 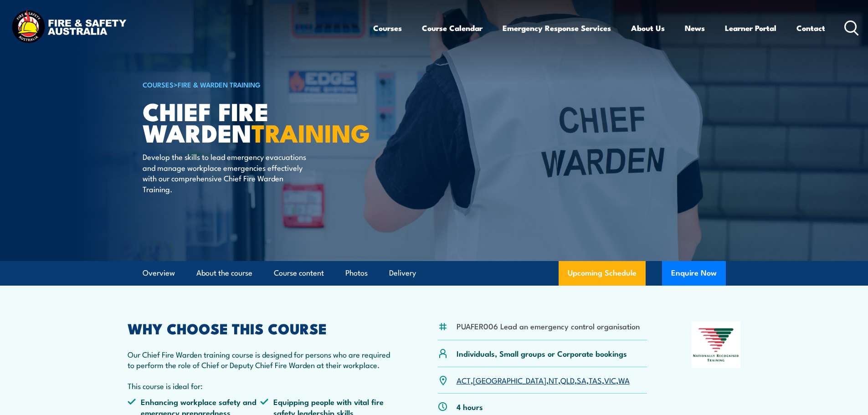 I want to click on a: Contact, so click(x=811, y=28).